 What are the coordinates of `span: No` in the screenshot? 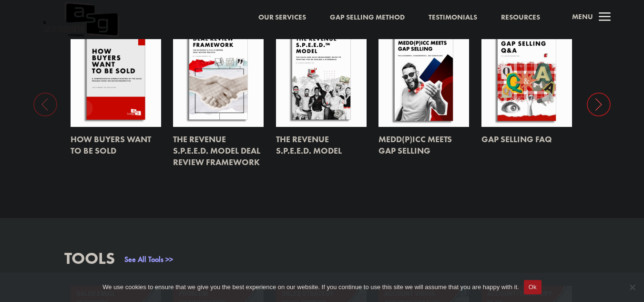 It's located at (632, 287).